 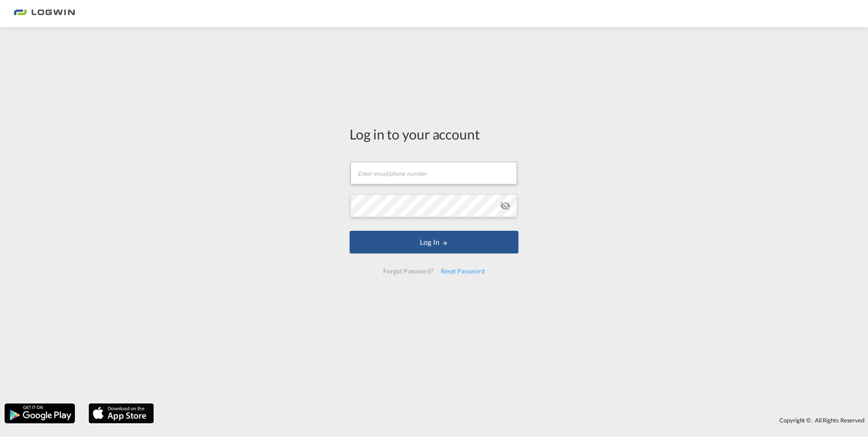 What do you see at coordinates (463, 271) in the screenshot?
I see `div: Reset Password` at bounding box center [463, 271].